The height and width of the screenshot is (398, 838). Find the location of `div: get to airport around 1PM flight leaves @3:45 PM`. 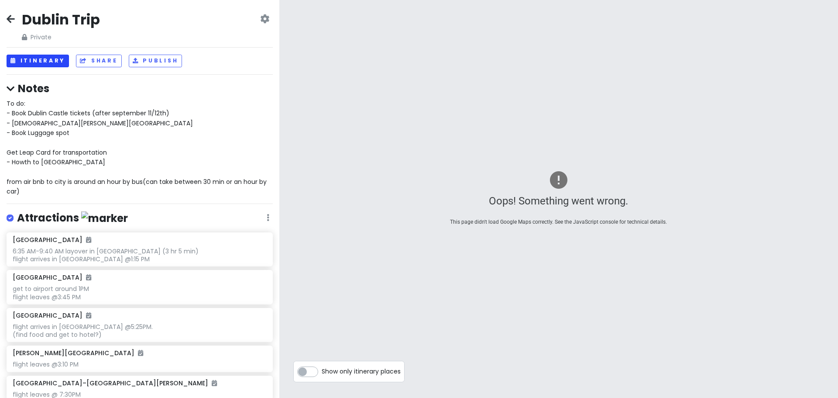

div: get to airport around 1PM flight leaves @3:45 PM is located at coordinates (139, 292).